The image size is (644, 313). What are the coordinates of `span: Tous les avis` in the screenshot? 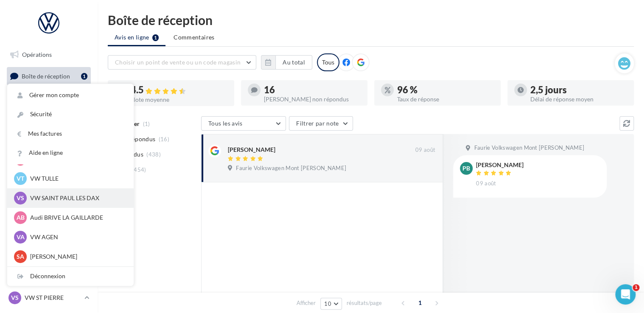 It's located at (225, 123).